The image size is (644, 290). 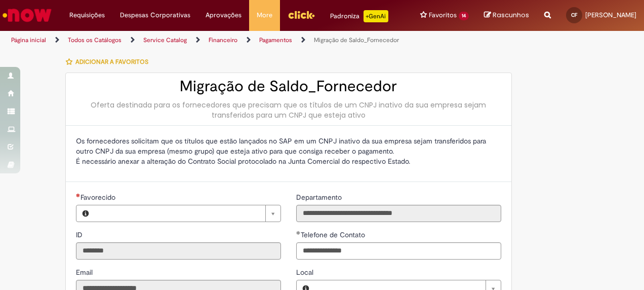 What do you see at coordinates (399, 213) in the screenshot?
I see `input: Departamento` at bounding box center [399, 213].